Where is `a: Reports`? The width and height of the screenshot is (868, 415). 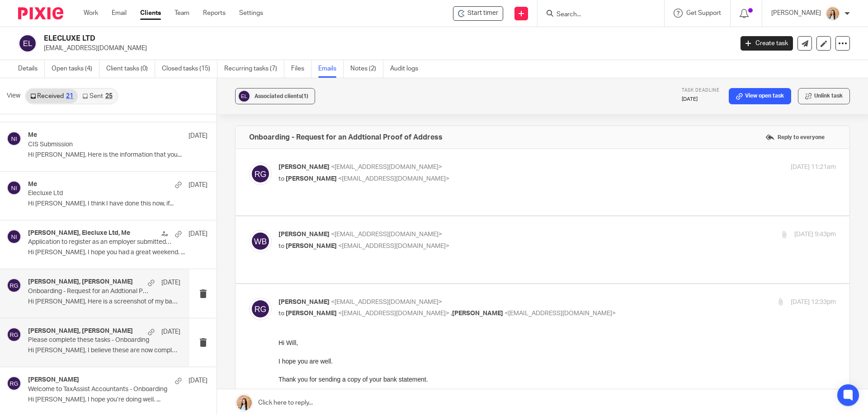 a: Reports is located at coordinates (215, 13).